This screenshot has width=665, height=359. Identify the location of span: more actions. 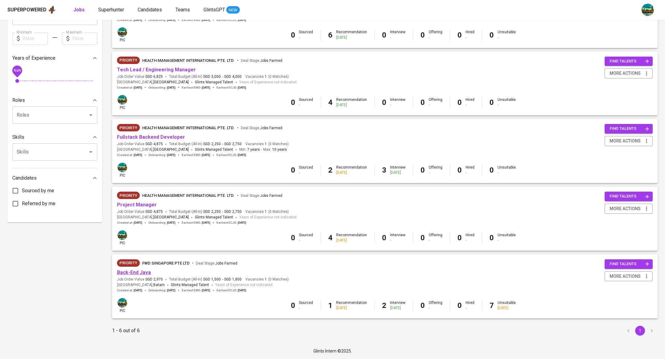
(625, 73).